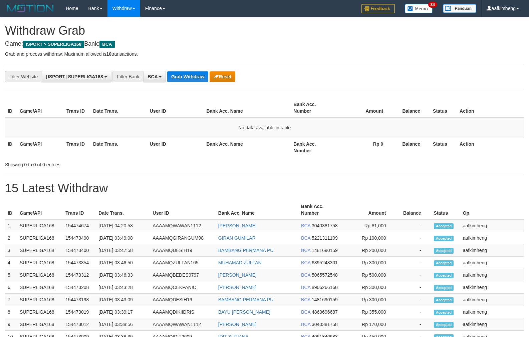 This screenshot has height=337, width=529. I want to click on a: MUHAMAD ZULFAN, so click(240, 263).